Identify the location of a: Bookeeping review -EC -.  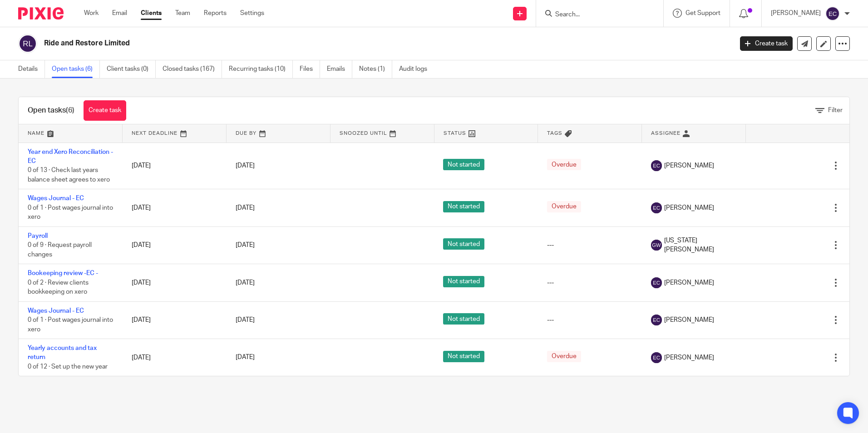
(63, 273).